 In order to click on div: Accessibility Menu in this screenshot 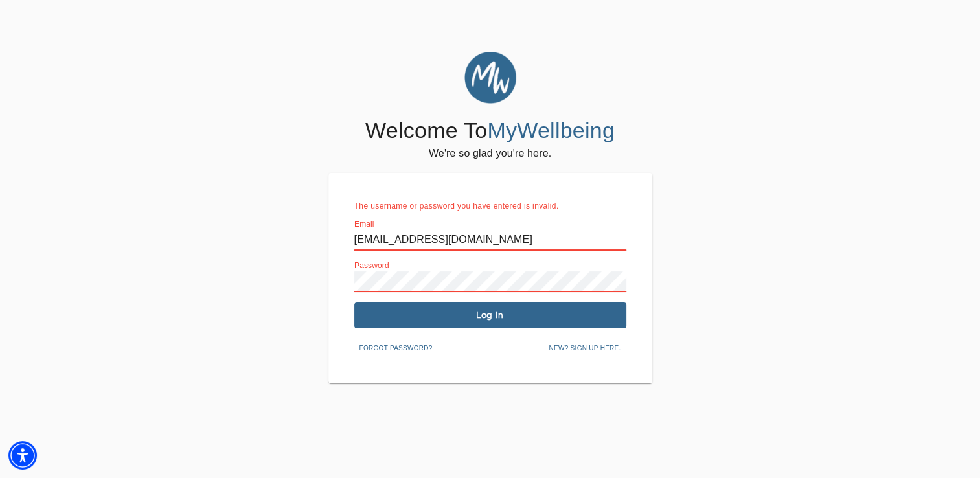, I will do `click(23, 456)`.